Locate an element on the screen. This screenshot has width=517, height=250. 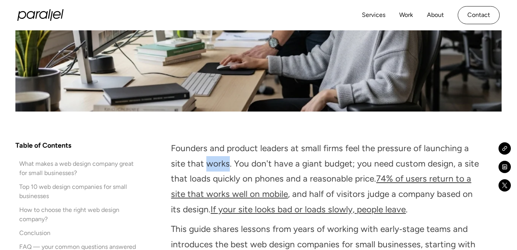
a: 74% of users return to a site that works well on mobile is located at coordinates (321, 186).